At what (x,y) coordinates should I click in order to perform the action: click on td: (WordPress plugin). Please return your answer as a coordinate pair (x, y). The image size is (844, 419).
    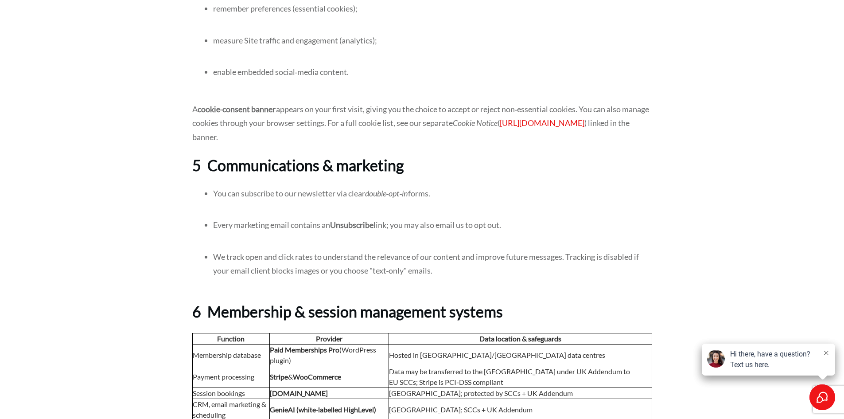
    Looking at the image, I should click on (329, 354).